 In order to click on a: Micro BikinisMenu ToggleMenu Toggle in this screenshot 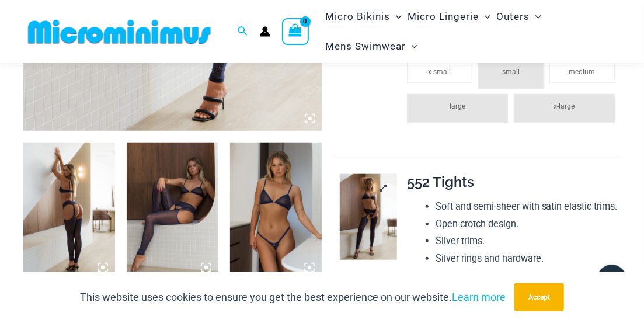, I will do `click(363, 17)`.